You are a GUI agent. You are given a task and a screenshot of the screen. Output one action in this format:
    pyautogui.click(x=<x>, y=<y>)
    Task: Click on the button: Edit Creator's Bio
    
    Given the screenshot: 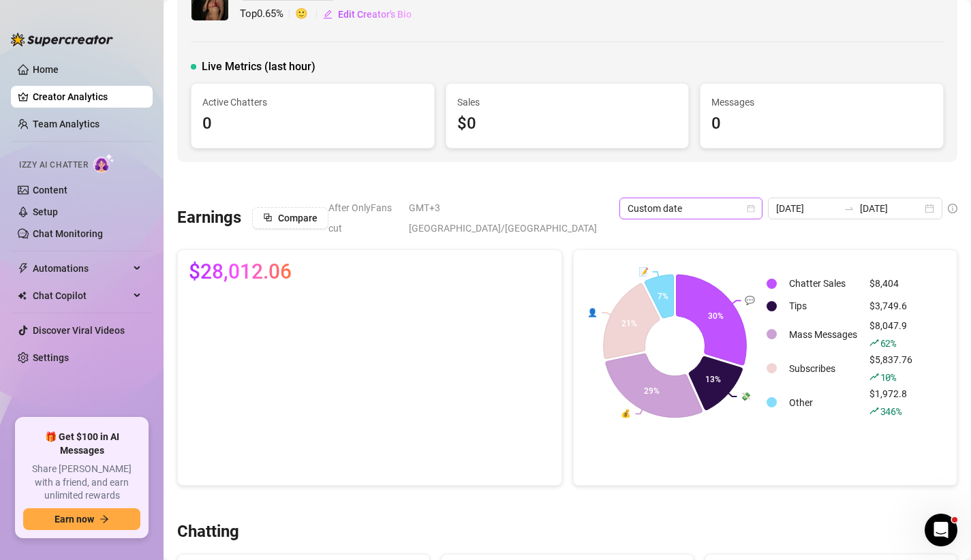 What is the action you would take?
    pyautogui.click(x=368, y=15)
    